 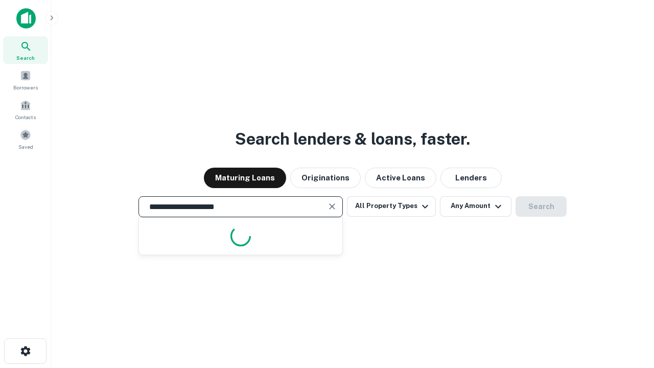 What do you see at coordinates (26, 139) in the screenshot?
I see `div: Saved` at bounding box center [26, 139].